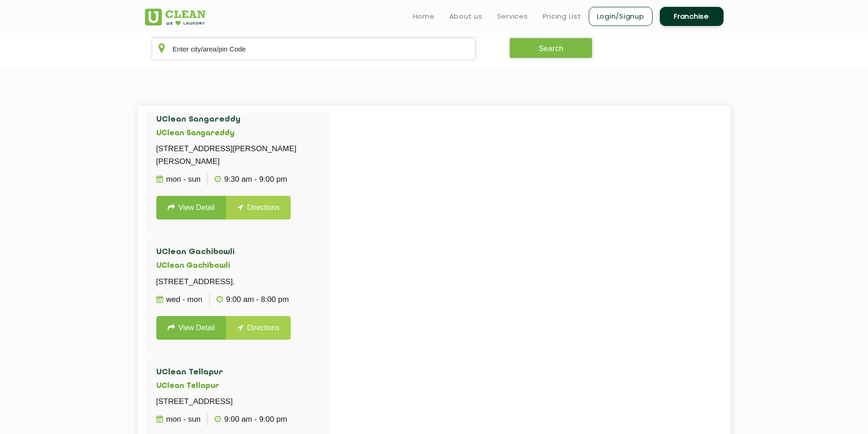 Image resolution: width=868 pixels, height=434 pixels. I want to click on h4: UClean Tellapur, so click(225, 372).